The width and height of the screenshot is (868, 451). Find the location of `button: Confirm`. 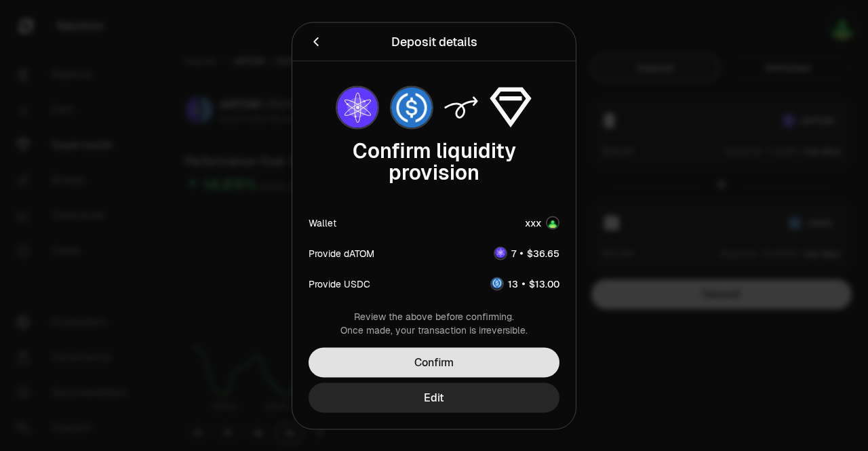

button: Confirm is located at coordinates (434, 362).